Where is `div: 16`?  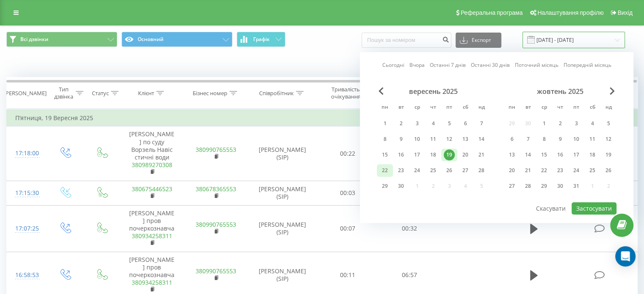
div: 16 is located at coordinates (401, 155).